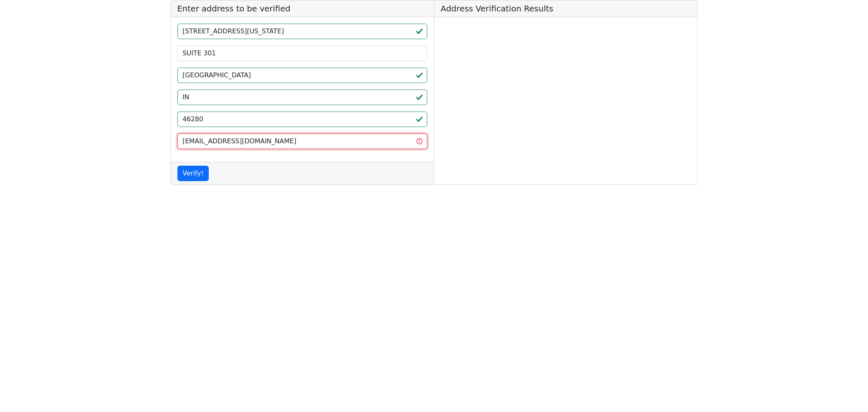 This screenshot has width=868, height=412. What do you see at coordinates (302, 119) in the screenshot?
I see `input: ZIP code 5 or 5+4` at bounding box center [302, 119].